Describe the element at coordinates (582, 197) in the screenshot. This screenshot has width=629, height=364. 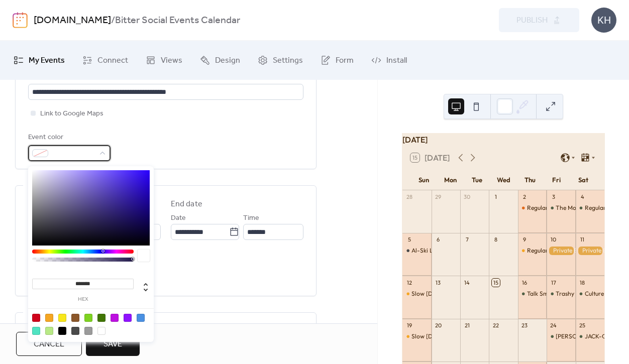
I see `div: 4` at that location.